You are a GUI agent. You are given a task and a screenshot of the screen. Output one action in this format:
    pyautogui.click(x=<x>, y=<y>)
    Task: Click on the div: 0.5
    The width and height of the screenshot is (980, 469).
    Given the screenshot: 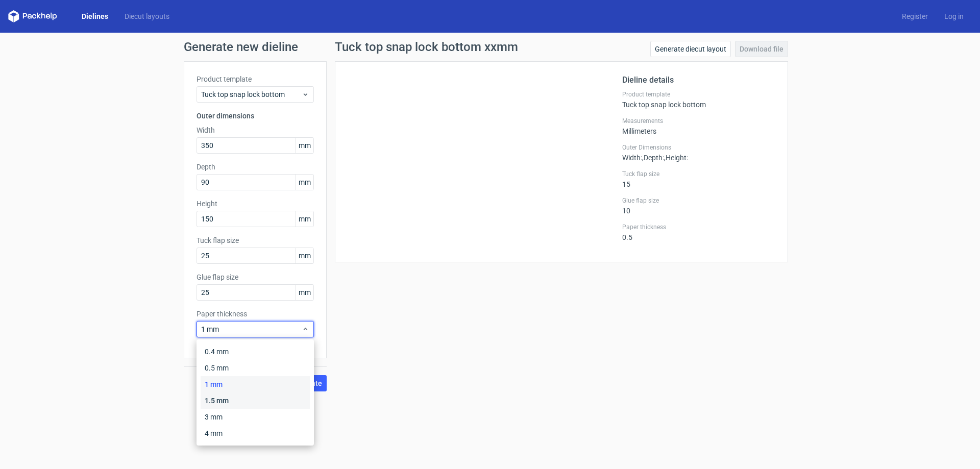 What is the action you would take?
    pyautogui.click(x=699, y=232)
    